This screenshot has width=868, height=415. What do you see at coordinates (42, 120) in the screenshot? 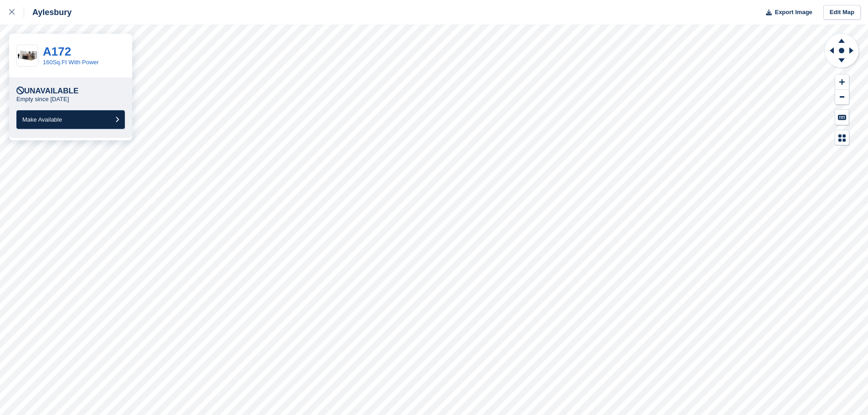
I see `span: Make Available` at bounding box center [42, 120].